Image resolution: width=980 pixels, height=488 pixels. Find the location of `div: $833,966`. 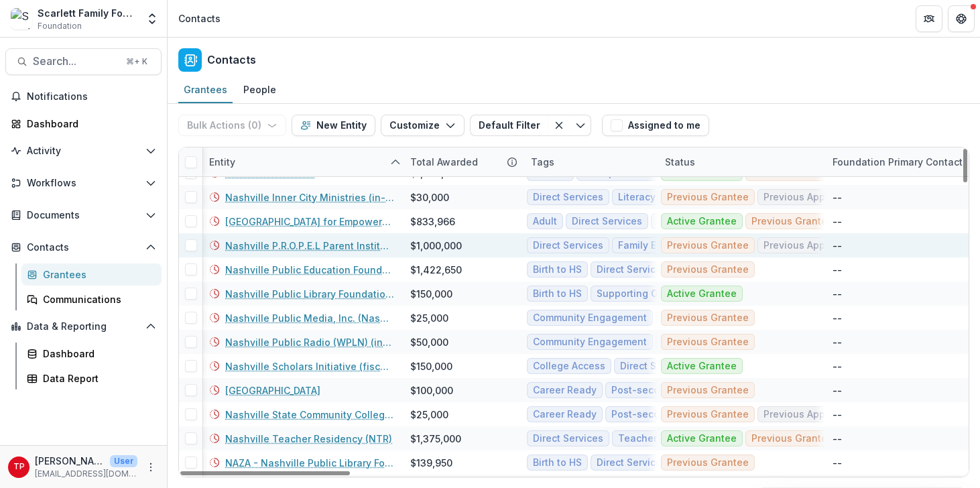

div: $833,966 is located at coordinates (433, 221).